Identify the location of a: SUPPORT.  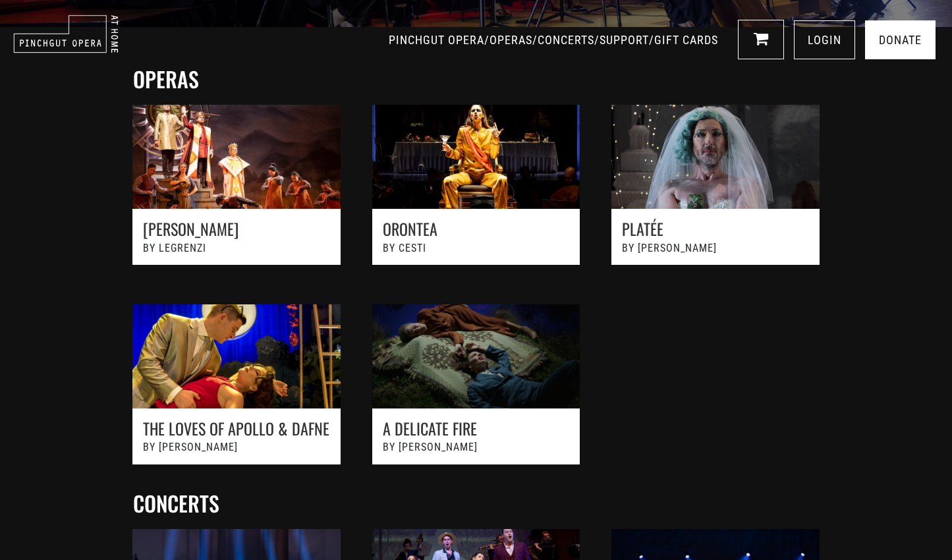
(624, 40).